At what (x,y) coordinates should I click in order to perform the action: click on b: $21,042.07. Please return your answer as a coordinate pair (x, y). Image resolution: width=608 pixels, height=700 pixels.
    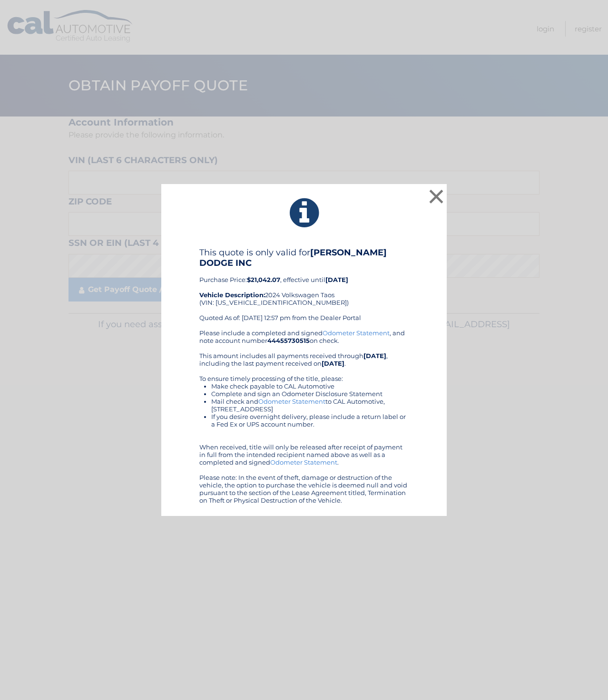
    Looking at the image, I should click on (263, 280).